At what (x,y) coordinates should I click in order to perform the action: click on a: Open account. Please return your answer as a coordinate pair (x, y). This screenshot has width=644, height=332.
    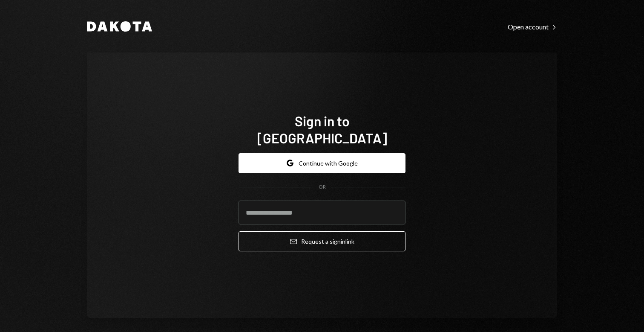
    Looking at the image, I should click on (533, 26).